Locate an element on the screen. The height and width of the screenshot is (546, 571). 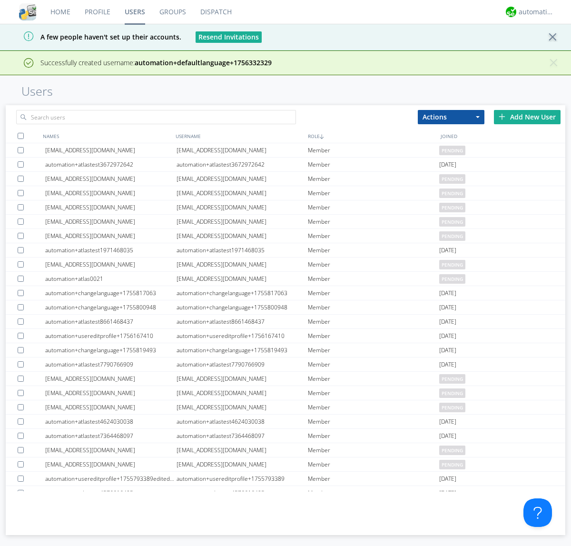
div: automation+atlas is located at coordinates (536, 12).